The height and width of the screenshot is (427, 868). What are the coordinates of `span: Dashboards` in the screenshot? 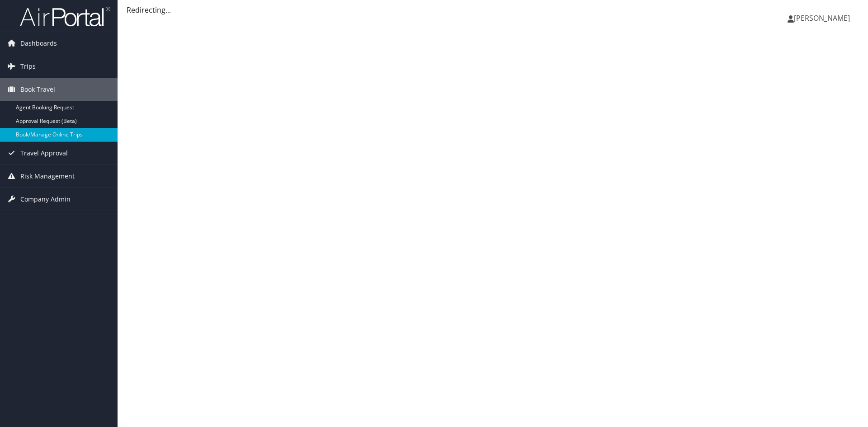 It's located at (39, 43).